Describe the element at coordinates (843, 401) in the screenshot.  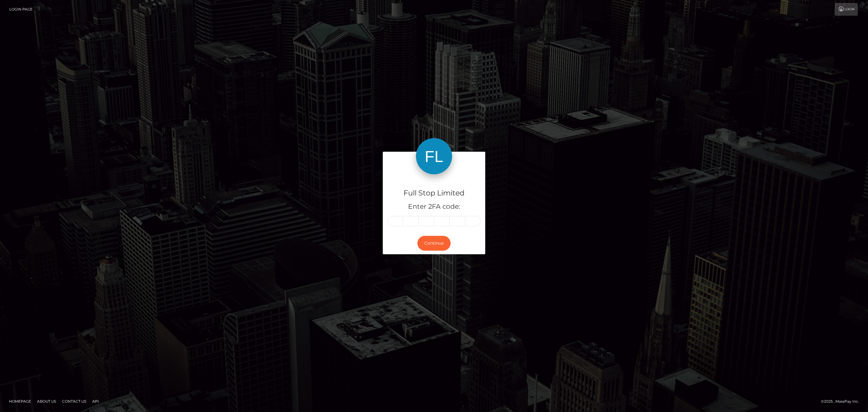
I see `div: © 2025 , MassPay Inc.` at that location.